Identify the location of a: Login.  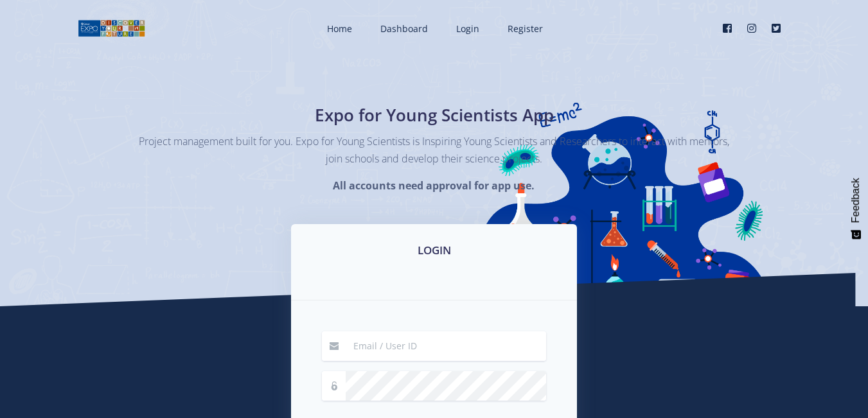
(467, 28).